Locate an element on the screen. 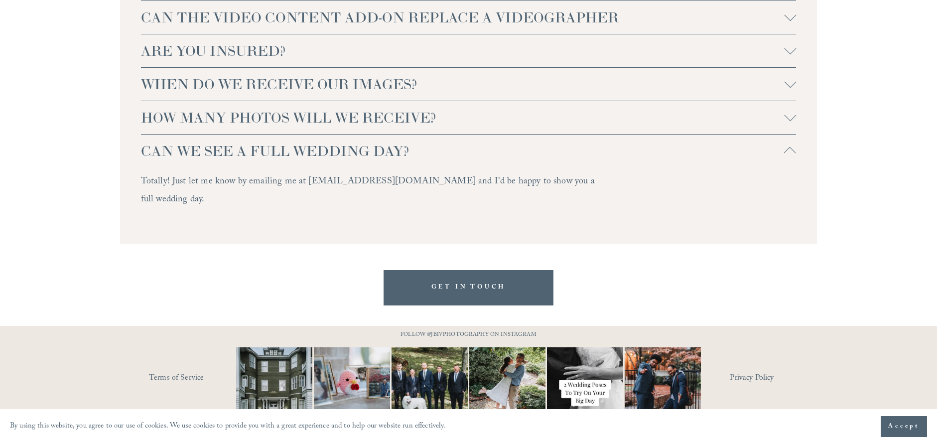 This screenshot has height=444, width=937. img: This has got to be one of the cutest detail shots I've ever taken for a wedding! 📷 @thewoobles #I... is located at coordinates (352, 385).